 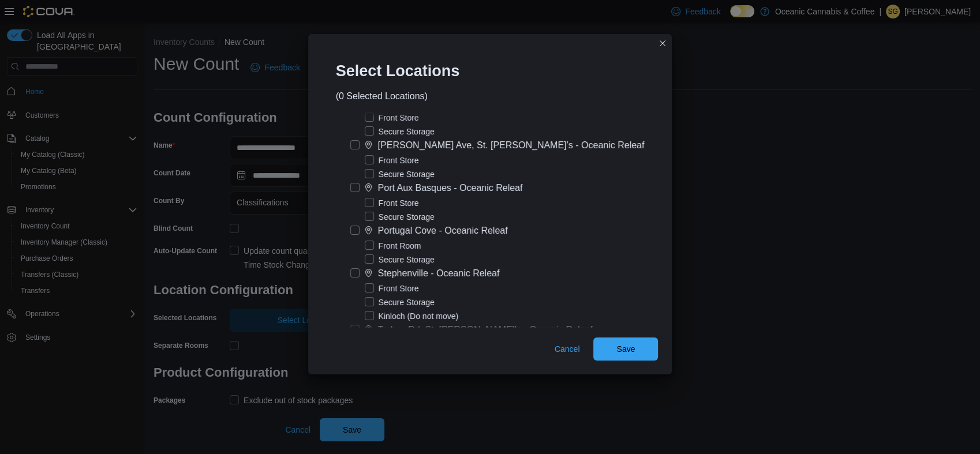 I want to click on label: Front Room, so click(x=393, y=246).